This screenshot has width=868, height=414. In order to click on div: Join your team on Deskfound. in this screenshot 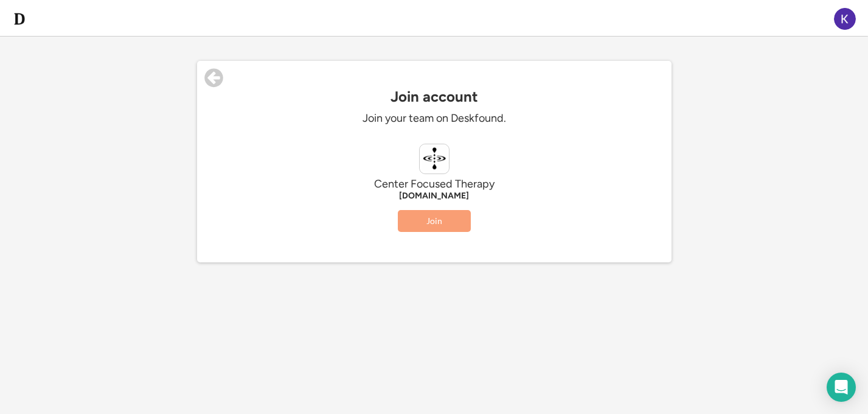, I will do `click(434, 118)`.